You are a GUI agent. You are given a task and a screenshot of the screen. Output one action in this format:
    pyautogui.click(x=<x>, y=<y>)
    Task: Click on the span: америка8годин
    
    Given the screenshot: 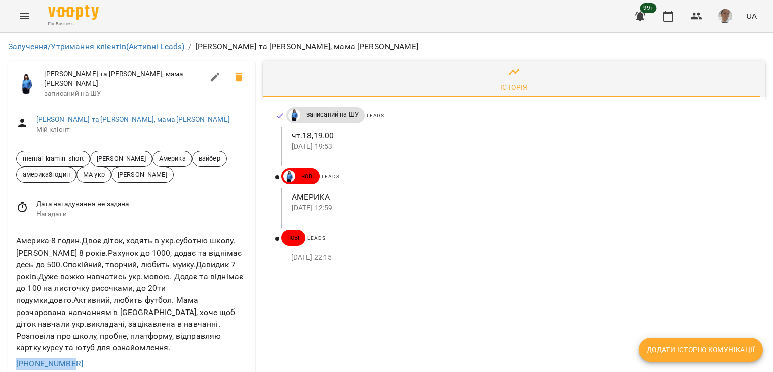 What is the action you would take?
    pyautogui.click(x=46, y=174)
    